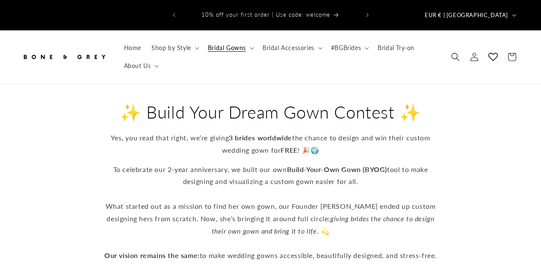 The width and height of the screenshot is (541, 270). What do you see at coordinates (288, 48) in the screenshot?
I see `span: Bridal Accessories` at bounding box center [288, 48].